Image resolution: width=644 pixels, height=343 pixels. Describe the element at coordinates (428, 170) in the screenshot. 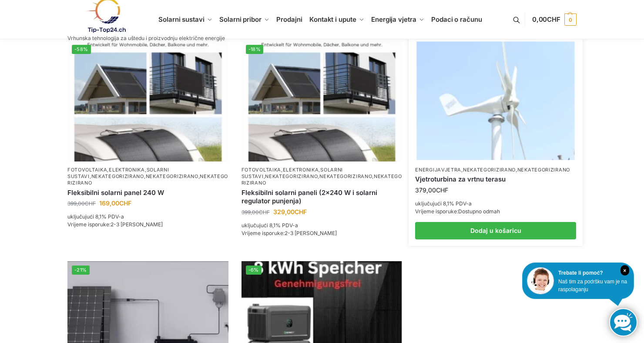

I see `font: Energija` at that location.